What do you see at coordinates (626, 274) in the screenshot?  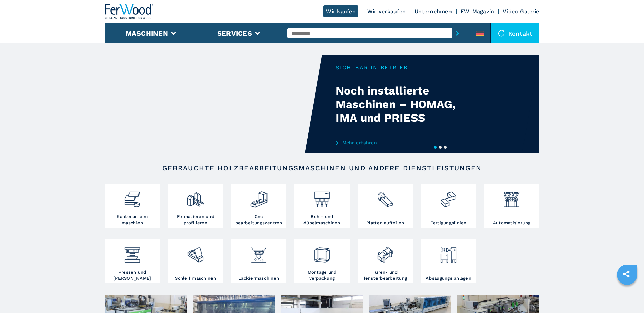 I see `a: sharethis` at bounding box center [626, 274].